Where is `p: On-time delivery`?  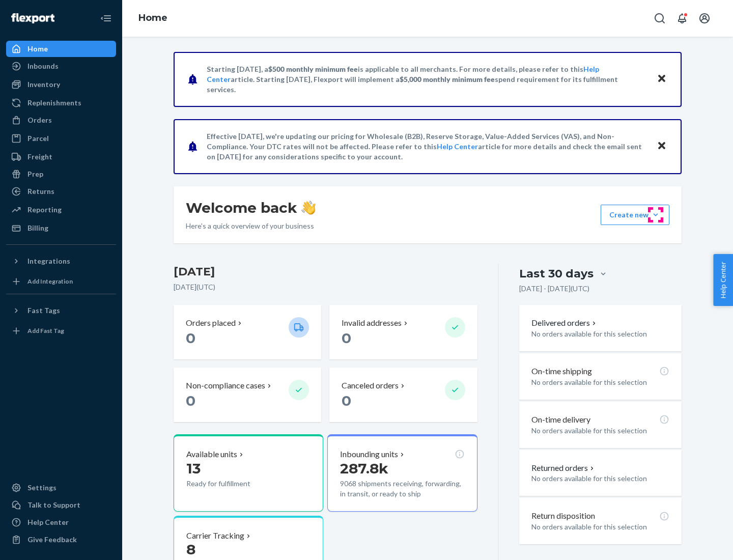
p: On-time delivery is located at coordinates (561, 419).